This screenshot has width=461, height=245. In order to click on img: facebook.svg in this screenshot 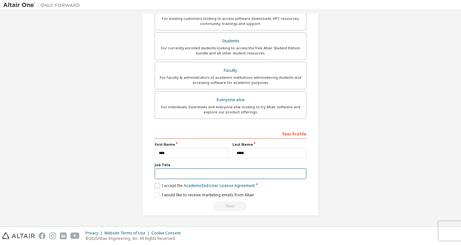, I will do `click(42, 236)`.